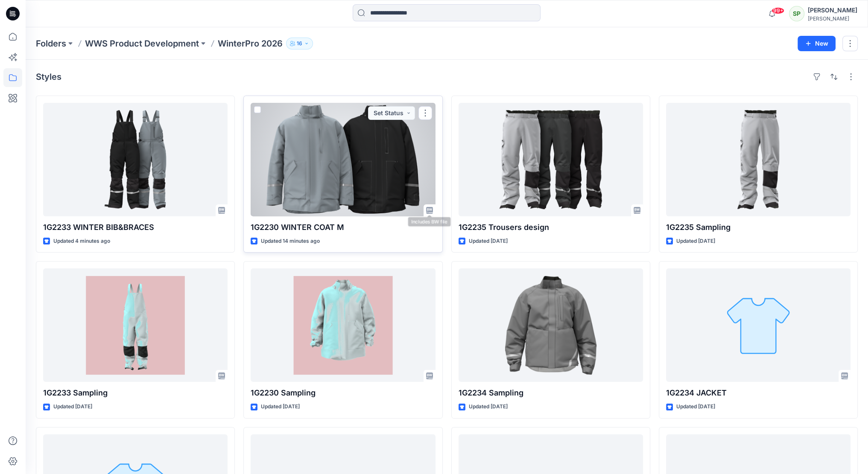 This screenshot has height=474, width=868. Describe the element at coordinates (758, 393) in the screenshot. I see `p: 1G2234 JACKET` at that location.